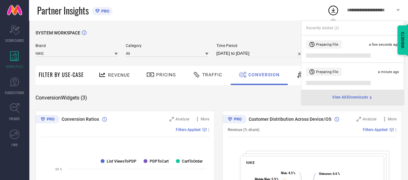 The image size is (408, 180). What do you see at coordinates (61, 75) in the screenshot?
I see `span: Filter By Use-Case` at bounding box center [61, 75].